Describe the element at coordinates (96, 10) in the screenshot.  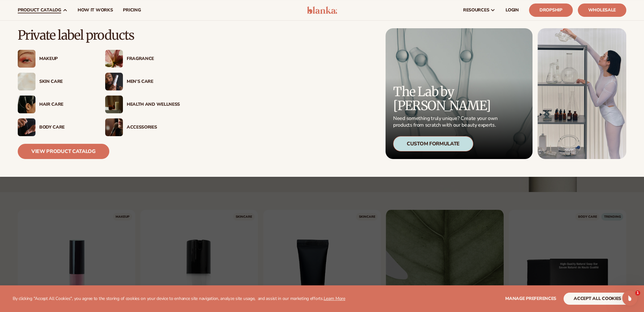
I see `span: How It Works` at that location.